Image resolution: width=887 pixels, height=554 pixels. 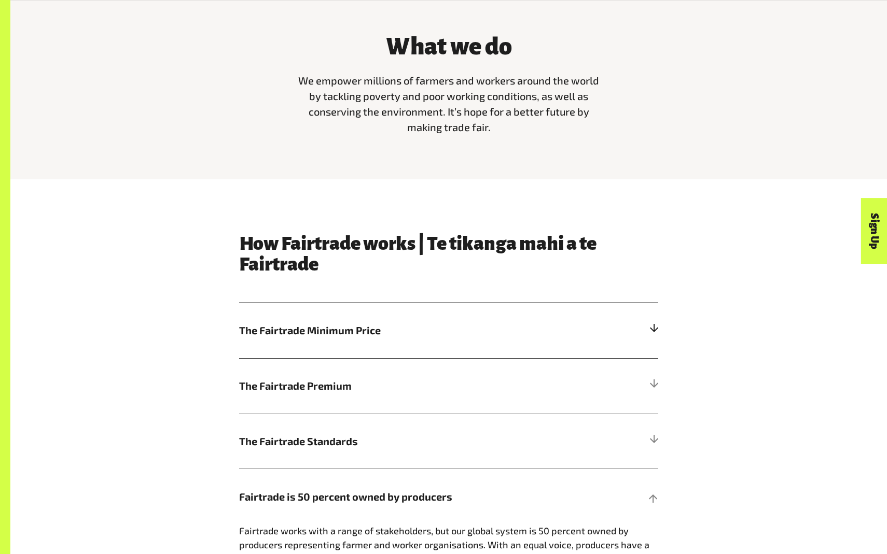 I want to click on span: The Fairtrade Minimum Price, so click(x=396, y=330).